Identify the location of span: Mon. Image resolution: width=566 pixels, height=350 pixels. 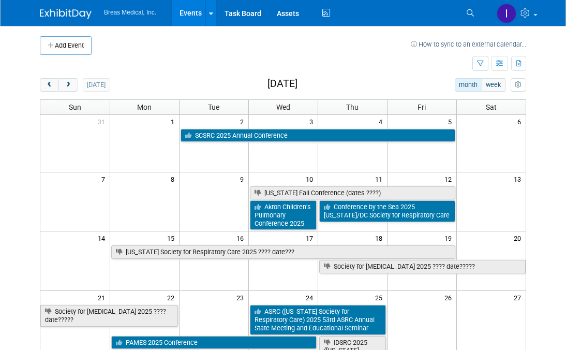
(144, 107).